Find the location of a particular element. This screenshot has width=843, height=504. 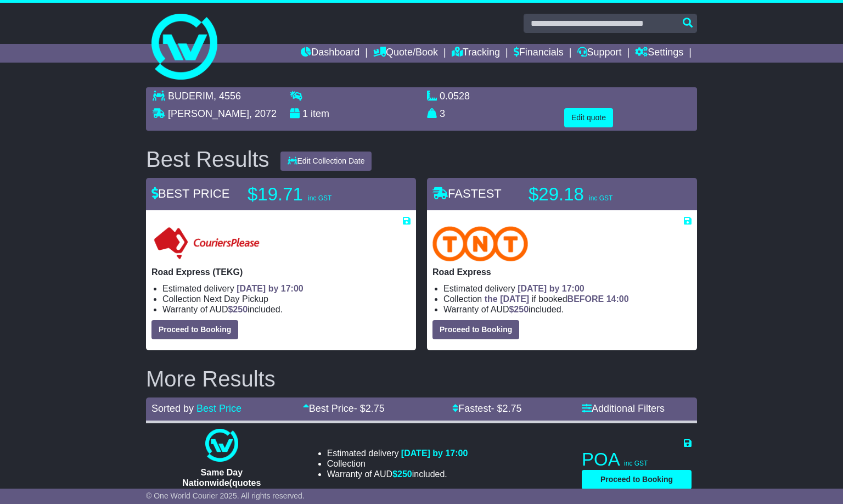

span: BEST PRICE is located at coordinates (190, 193).